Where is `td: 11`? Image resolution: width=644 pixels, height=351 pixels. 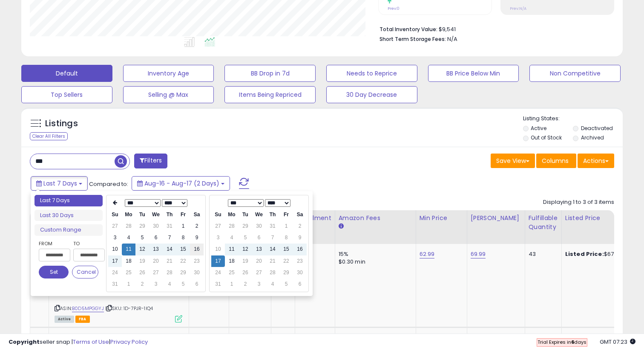
td: 11 is located at coordinates (128, 249).